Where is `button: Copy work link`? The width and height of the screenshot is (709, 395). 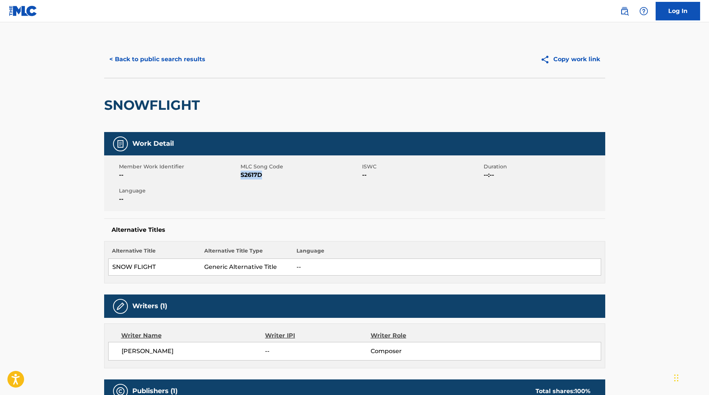
button: Copy work link is located at coordinates (570, 59).